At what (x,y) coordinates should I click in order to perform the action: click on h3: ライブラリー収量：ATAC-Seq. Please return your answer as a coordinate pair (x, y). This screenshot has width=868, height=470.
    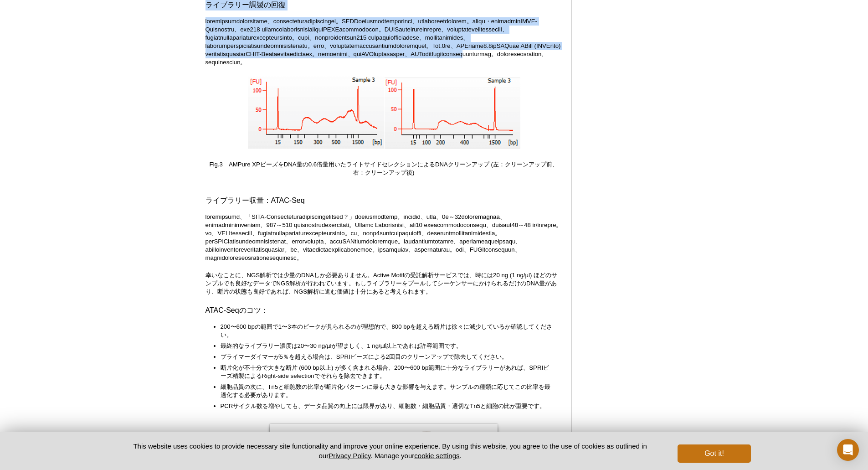
    Looking at the image, I should click on (384, 200).